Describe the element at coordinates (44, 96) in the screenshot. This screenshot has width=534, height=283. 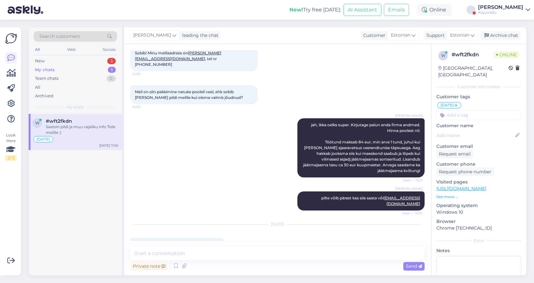
I see `div: Archived` at that location.